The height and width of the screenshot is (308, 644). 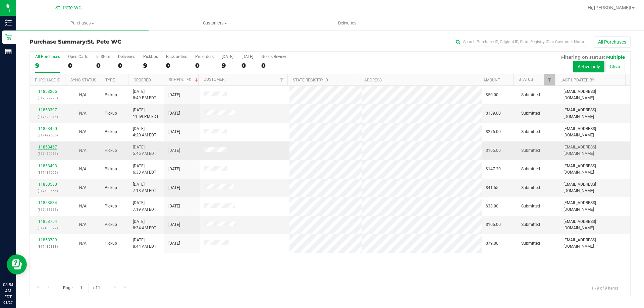 I want to click on a: 11853754, so click(x=48, y=222).